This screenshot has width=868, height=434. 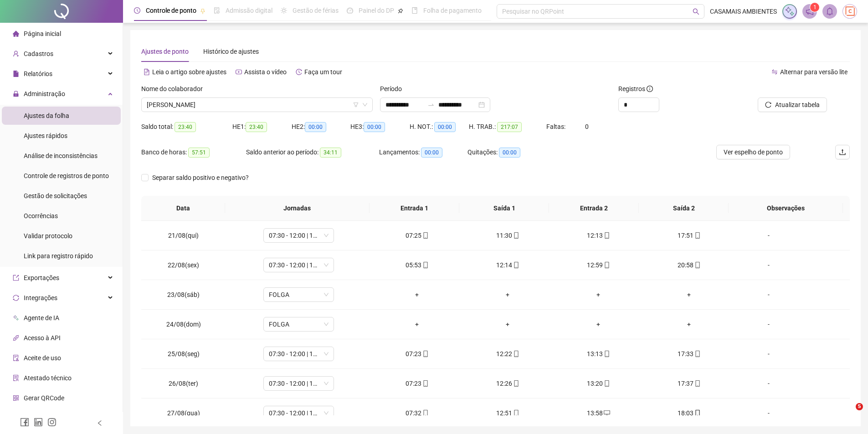 I want to click on div: 05:53, so click(x=417, y=265).